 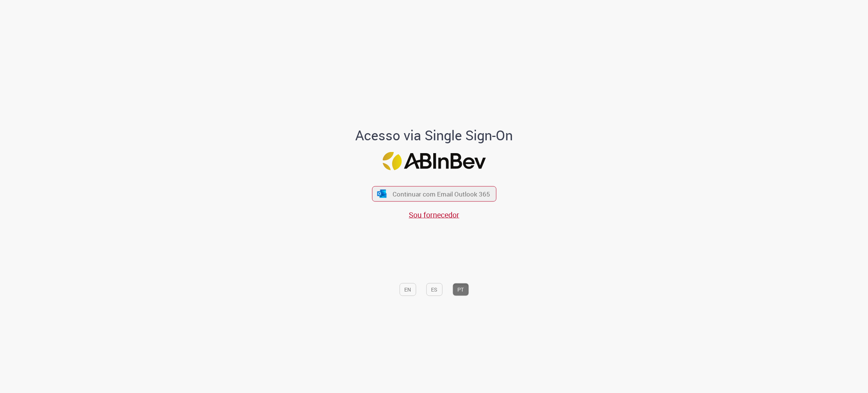 I want to click on span: Sou fornecedor, so click(x=434, y=214).